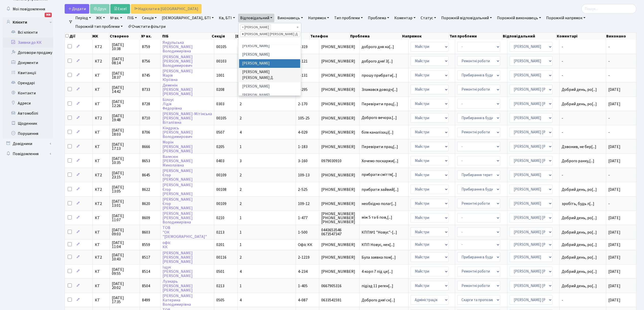  Describe the element at coordinates (28, 43) in the screenshot. I see `a: Заявки до КК` at that location.